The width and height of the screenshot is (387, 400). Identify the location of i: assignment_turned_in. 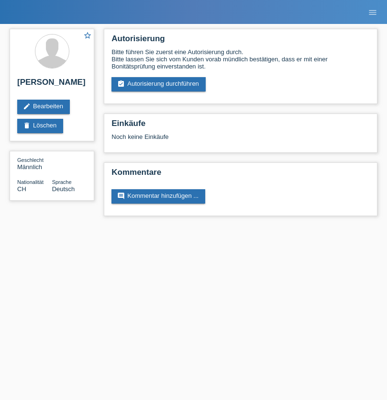
(121, 84).